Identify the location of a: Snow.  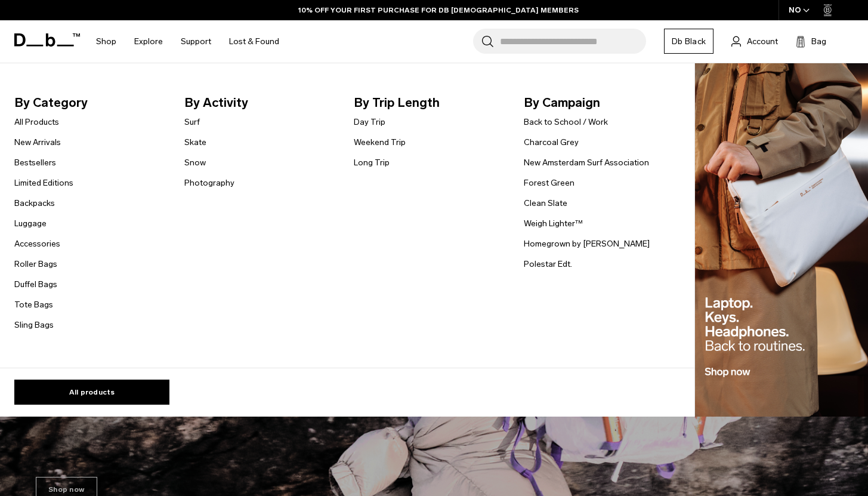
(195, 162).